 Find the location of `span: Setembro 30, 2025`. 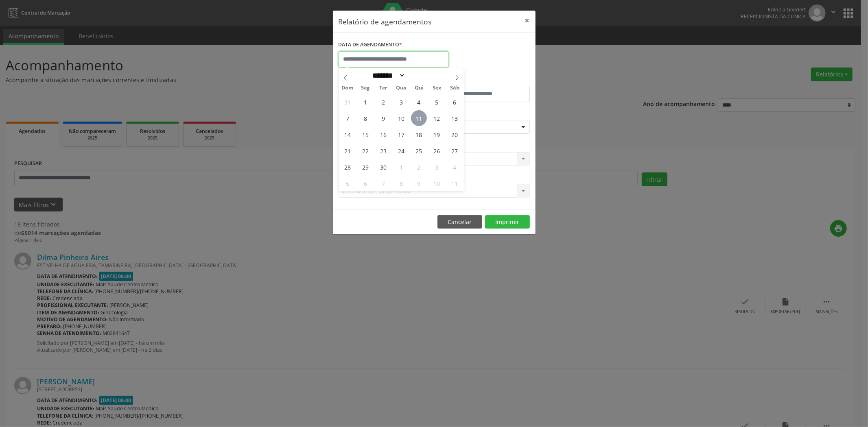

span: Setembro 30, 2025 is located at coordinates (383, 167).